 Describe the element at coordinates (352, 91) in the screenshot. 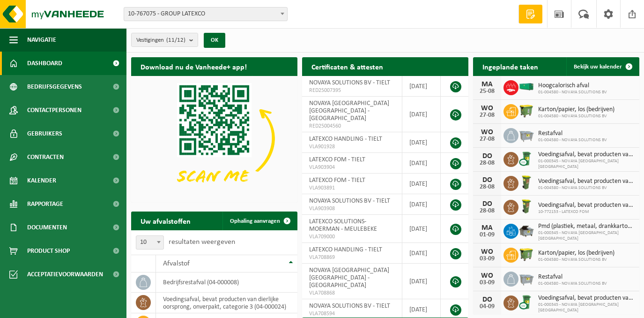

I see `span: RED25007395` at that location.